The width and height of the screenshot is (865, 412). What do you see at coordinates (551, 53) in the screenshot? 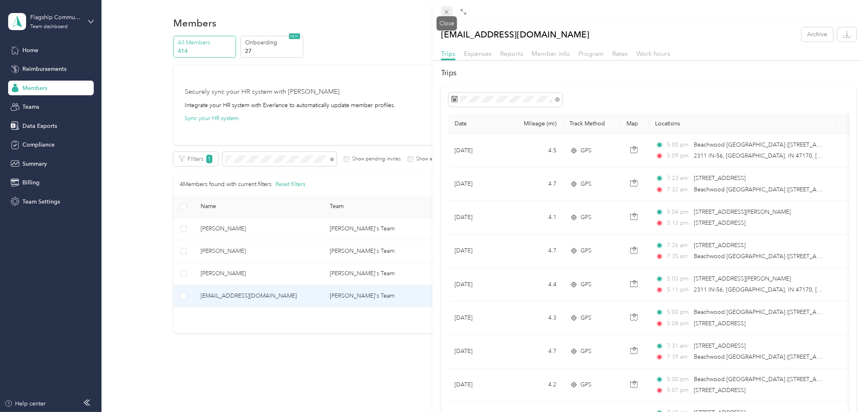
I see `span: Member info` at bounding box center [551, 53].